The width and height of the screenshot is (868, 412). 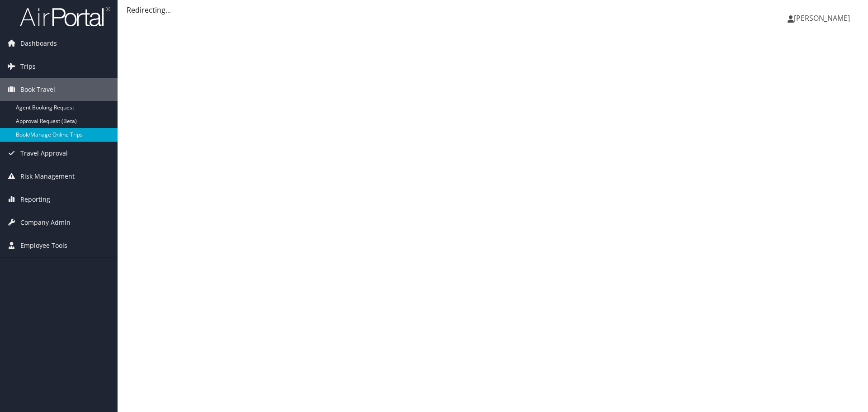 I want to click on span: Trips, so click(x=28, y=67).